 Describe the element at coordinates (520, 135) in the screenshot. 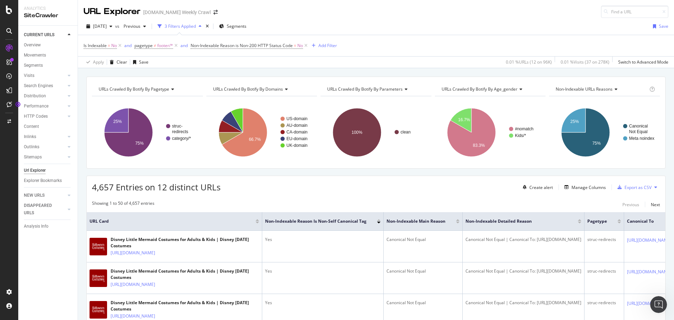

I see `text: Kids/*` at that location.